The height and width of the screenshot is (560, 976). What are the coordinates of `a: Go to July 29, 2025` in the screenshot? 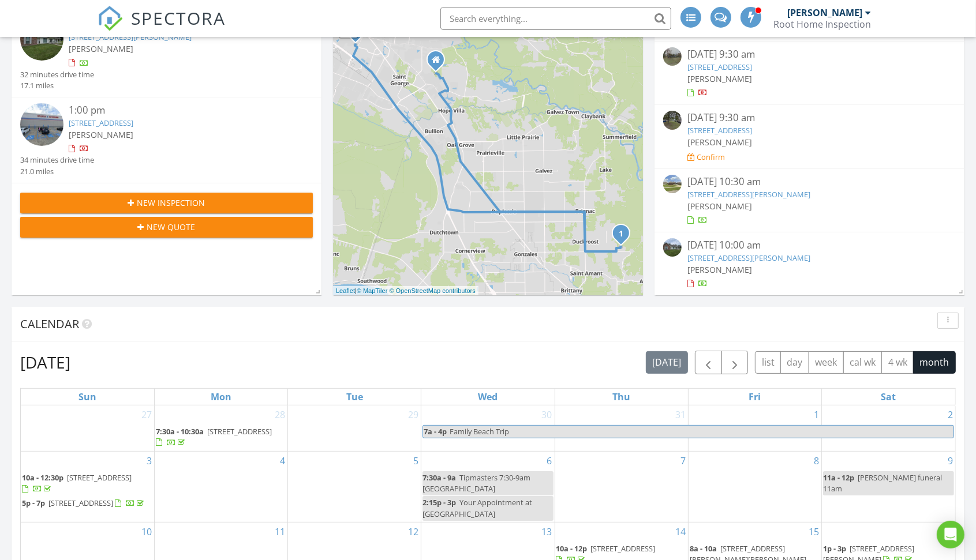 It's located at (413, 415).